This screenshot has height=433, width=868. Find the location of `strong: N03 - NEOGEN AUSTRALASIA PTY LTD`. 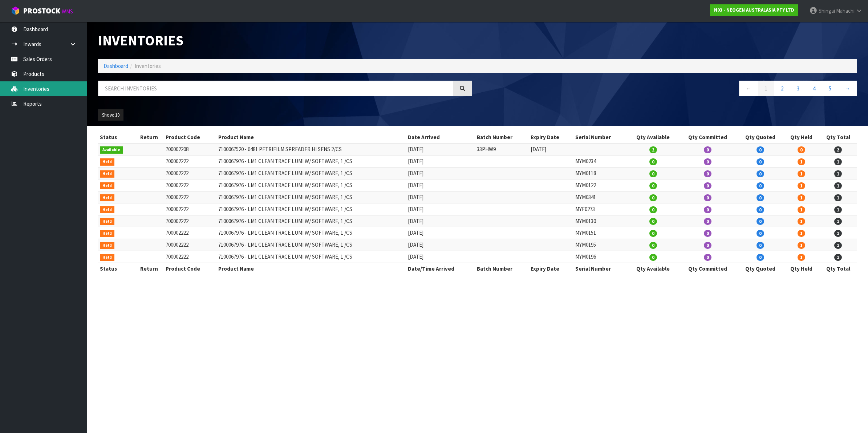

strong: N03 - NEOGEN AUSTRALASIA PTY LTD is located at coordinates (754, 10).